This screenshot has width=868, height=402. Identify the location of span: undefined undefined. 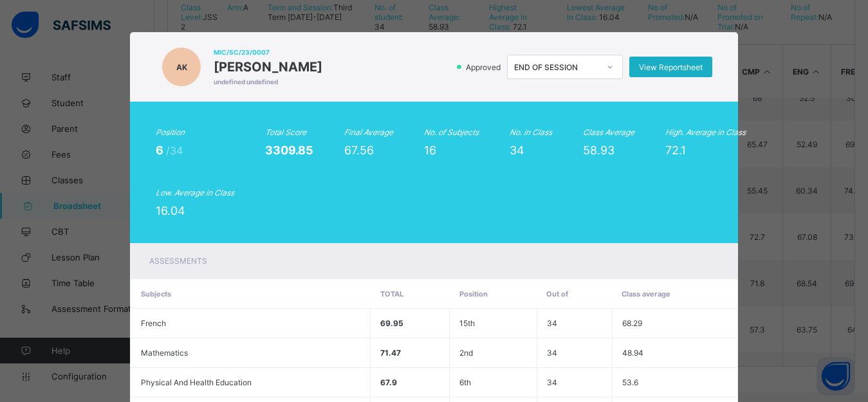
(268, 81).